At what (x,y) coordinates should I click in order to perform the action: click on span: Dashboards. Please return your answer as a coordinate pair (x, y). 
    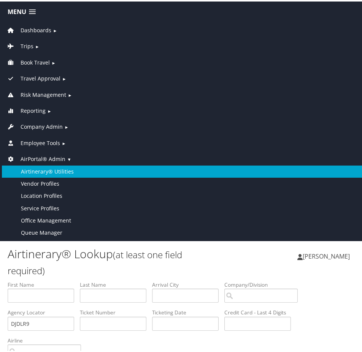
    Looking at the image, I should click on (36, 29).